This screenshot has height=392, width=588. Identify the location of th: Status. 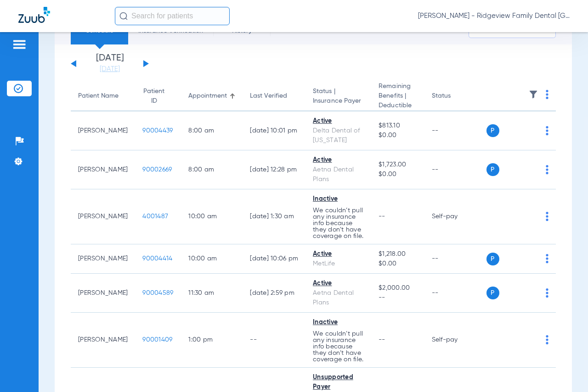
(455, 96).